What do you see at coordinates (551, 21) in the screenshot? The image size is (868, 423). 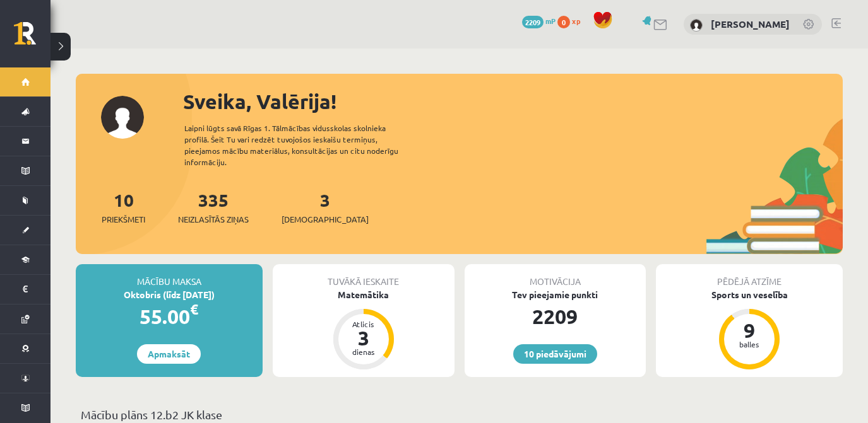 I see `span: mP` at bounding box center [551, 21].